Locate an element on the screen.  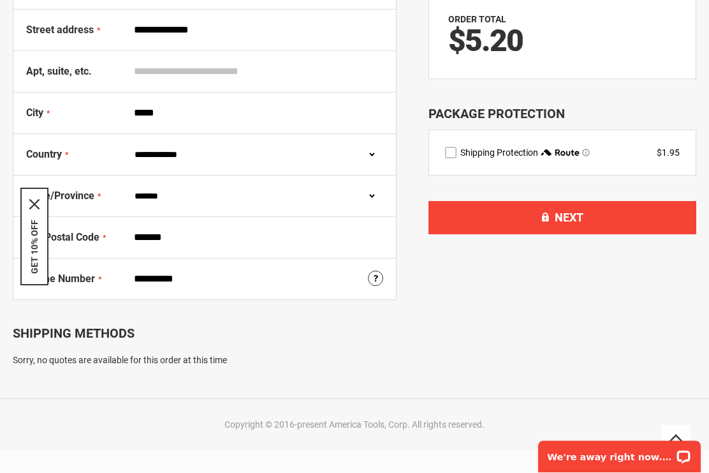
span: $5.20 is located at coordinates (485, 41).